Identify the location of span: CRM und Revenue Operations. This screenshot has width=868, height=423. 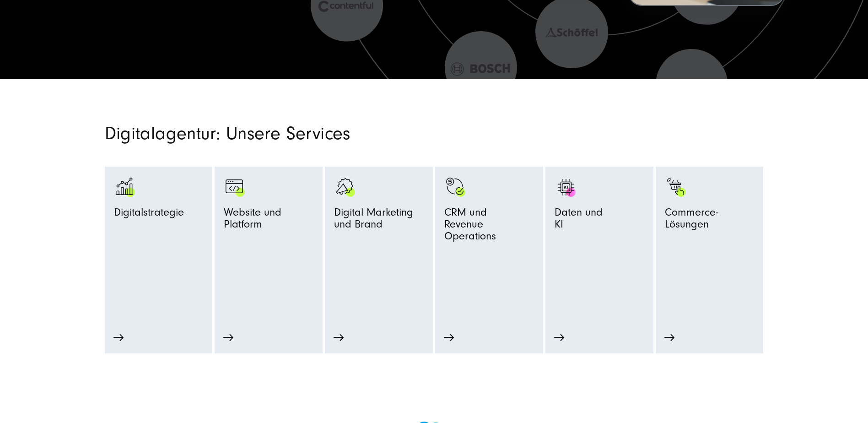
(489, 227).